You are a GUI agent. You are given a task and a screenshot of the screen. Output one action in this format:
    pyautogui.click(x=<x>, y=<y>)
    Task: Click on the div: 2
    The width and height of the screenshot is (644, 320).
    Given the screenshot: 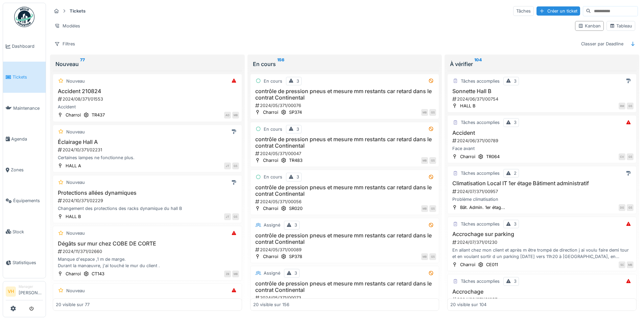 What is the action you would take?
    pyautogui.click(x=515, y=173)
    